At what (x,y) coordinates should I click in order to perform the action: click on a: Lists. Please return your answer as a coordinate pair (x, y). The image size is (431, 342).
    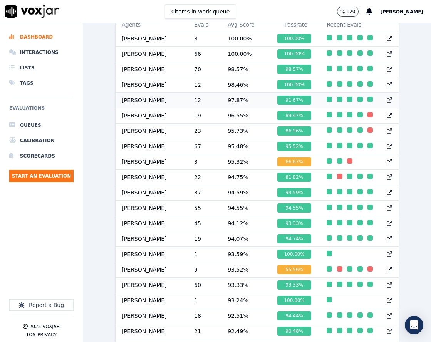
    Looking at the image, I should click on (41, 68).